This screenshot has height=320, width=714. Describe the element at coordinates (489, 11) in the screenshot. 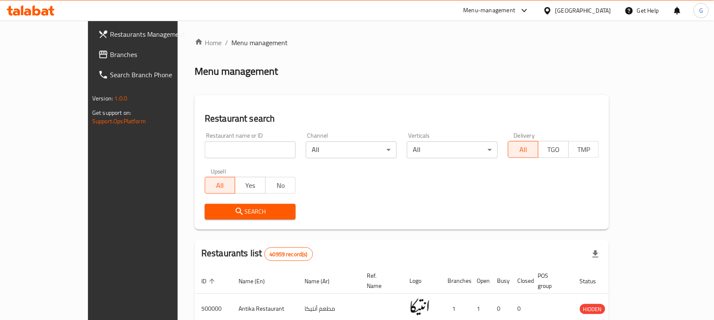

I see `div: Menu-management` at that location.